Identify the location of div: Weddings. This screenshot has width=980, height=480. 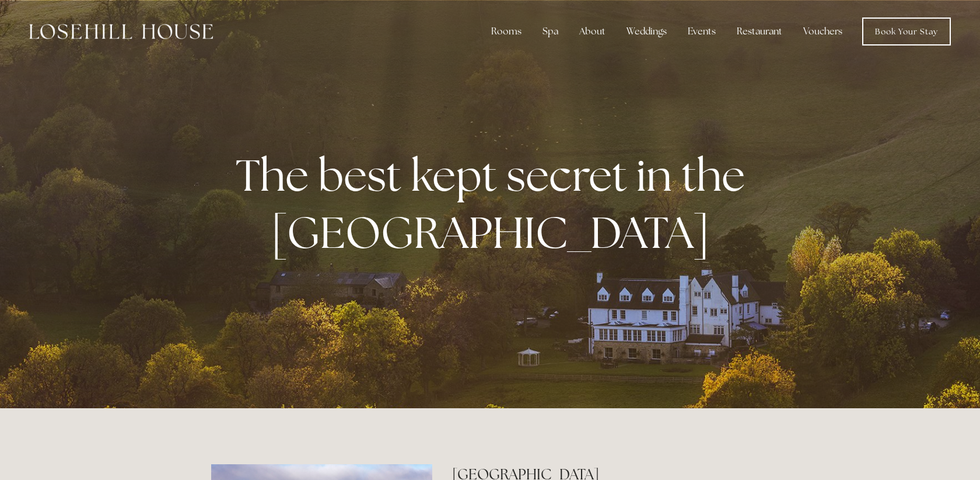
(646, 32).